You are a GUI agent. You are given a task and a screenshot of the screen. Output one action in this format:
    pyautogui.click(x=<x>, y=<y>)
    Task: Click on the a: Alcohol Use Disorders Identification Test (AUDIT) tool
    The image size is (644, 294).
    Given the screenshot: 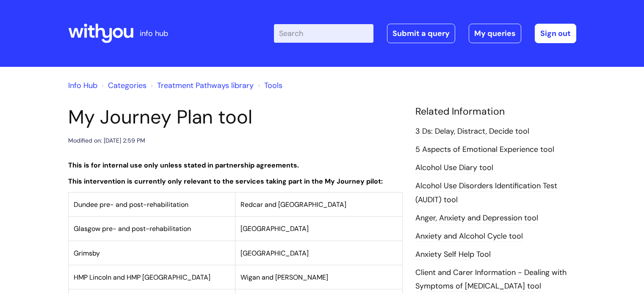 What is the action you would take?
    pyautogui.click(x=486, y=193)
    